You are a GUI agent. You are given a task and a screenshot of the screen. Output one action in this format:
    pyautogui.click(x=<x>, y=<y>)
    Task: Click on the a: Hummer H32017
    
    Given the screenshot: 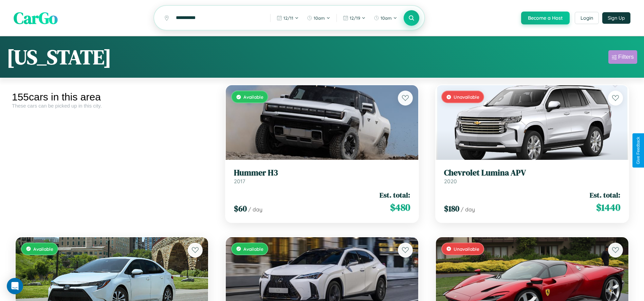 What is the action you would take?
    pyautogui.click(x=322, y=176)
    